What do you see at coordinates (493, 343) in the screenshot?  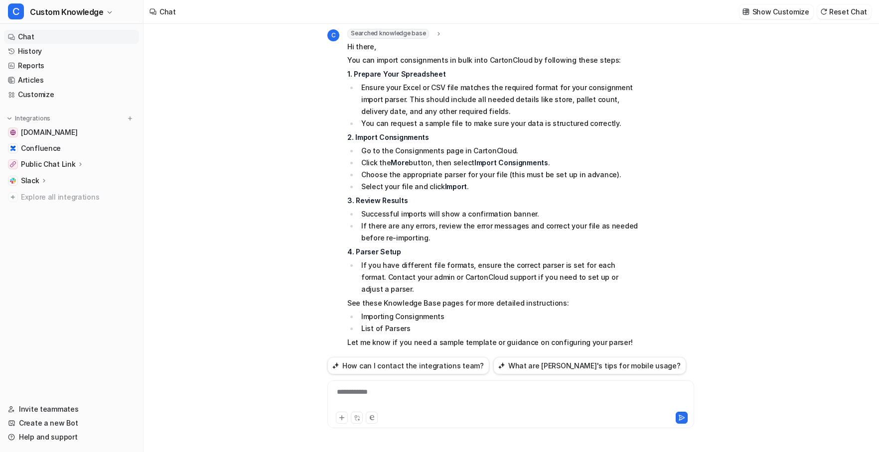 I see `p: Let me know if you need a sample template or guidance on configuring your parser!` at bounding box center [493, 343].